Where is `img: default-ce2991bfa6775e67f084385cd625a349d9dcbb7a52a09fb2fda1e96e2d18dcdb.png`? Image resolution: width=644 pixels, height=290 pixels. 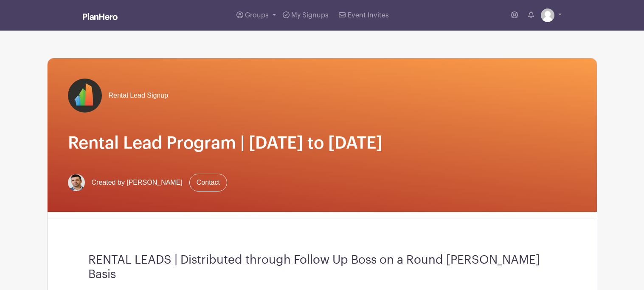 img: default-ce2991bfa6775e67f084385cd625a349d9dcbb7a52a09fb2fda1e96e2d18dcdb.png is located at coordinates (548, 15).